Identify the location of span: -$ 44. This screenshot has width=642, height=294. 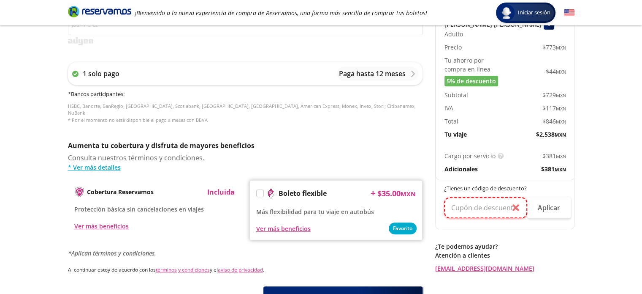
(555, 71).